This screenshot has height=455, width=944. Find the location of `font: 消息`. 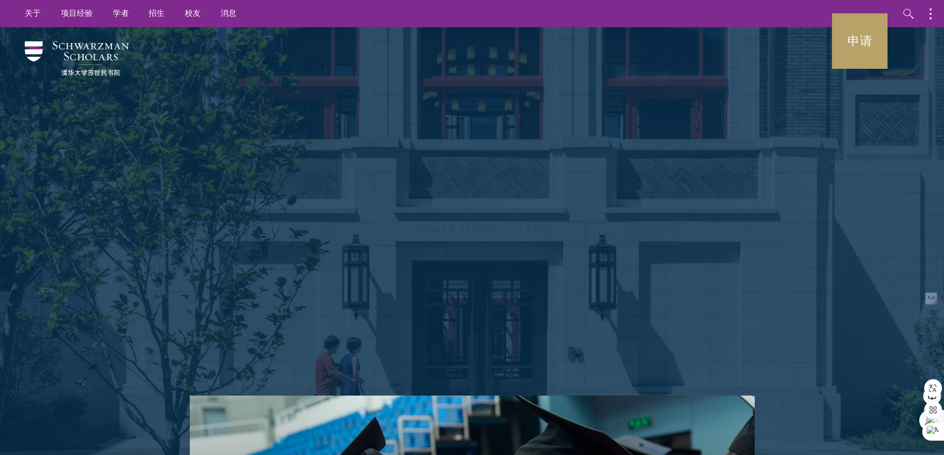

font: 消息 is located at coordinates (228, 13).